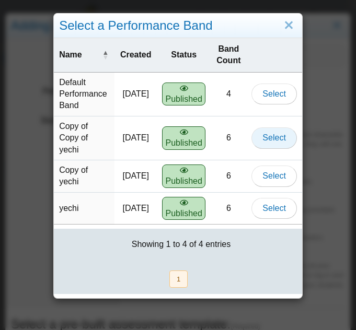  Describe the element at coordinates (289, 26) in the screenshot. I see `a: Close` at that location.